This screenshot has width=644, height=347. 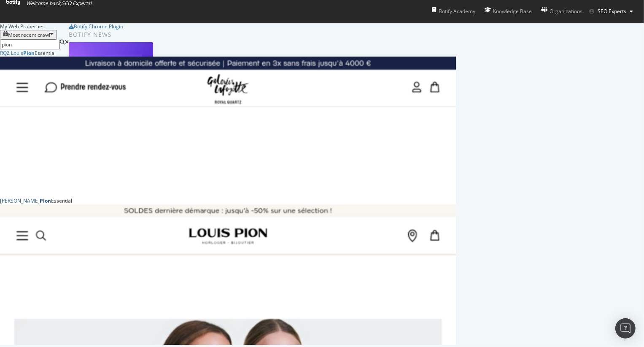 What do you see at coordinates (508, 11) in the screenshot?
I see `div: Knowledge Base` at bounding box center [508, 11].